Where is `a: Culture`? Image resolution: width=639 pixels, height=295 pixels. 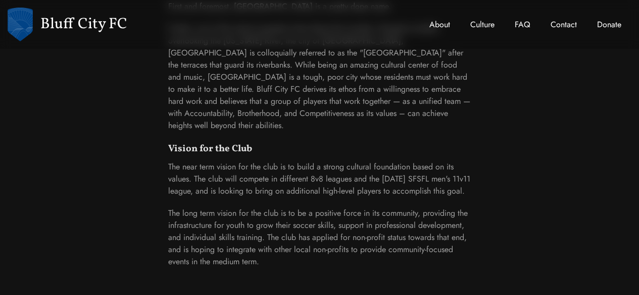 a: Culture is located at coordinates (482, 25).